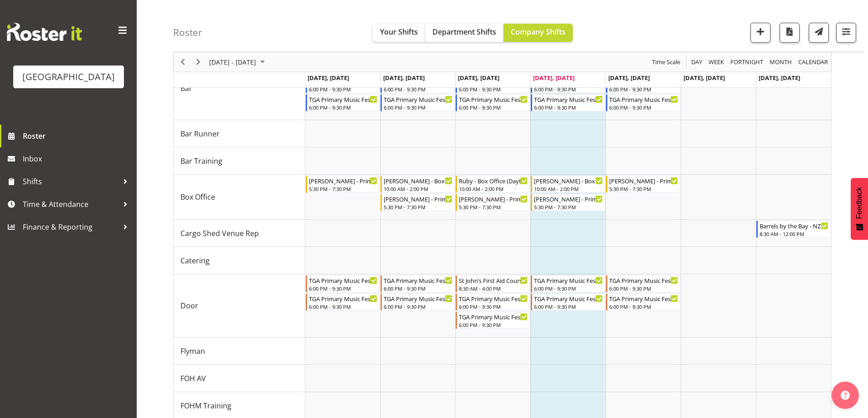 This screenshot has width=868, height=418. I want to click on div: Bar"s event - TGA Primary Music Fest. Songs from Sunny Days - Skye Colonna Begin From Monday, Aug..., so click(342, 103).